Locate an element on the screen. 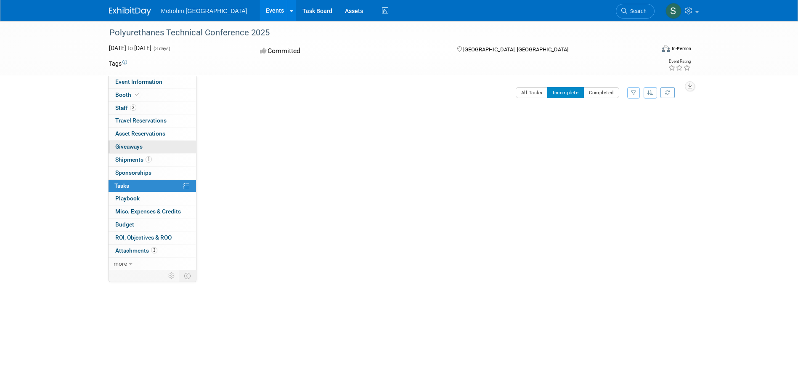  span: more is located at coordinates (120, 263).